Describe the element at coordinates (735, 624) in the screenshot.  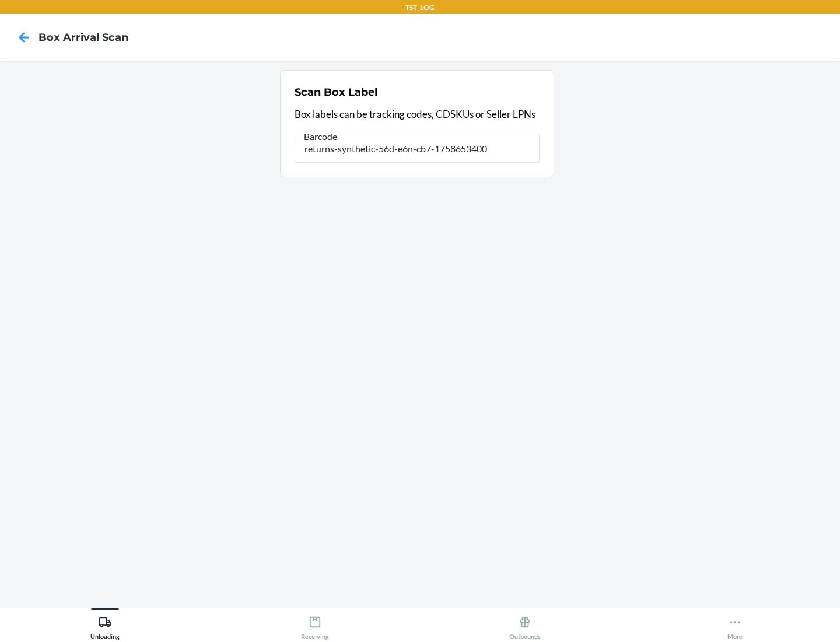
I see `button: More` at that location.